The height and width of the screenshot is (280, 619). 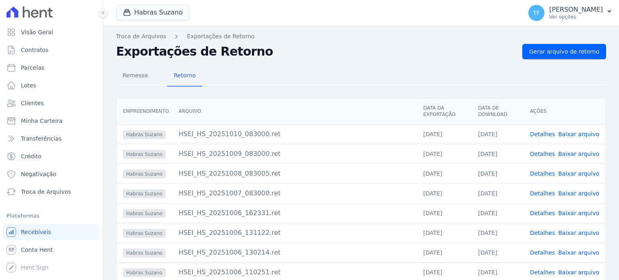 I want to click on span: Negativação, so click(x=39, y=174).